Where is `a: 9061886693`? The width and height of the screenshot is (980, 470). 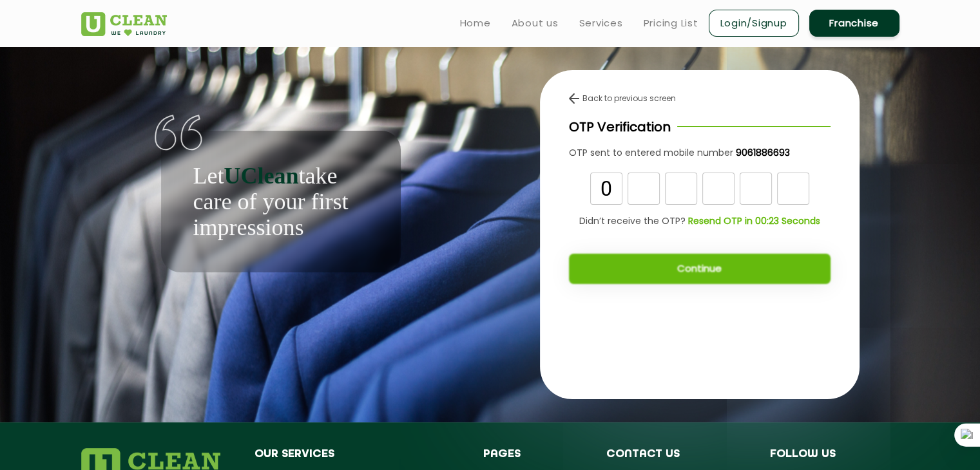
a: 9061886693 is located at coordinates (761, 153).